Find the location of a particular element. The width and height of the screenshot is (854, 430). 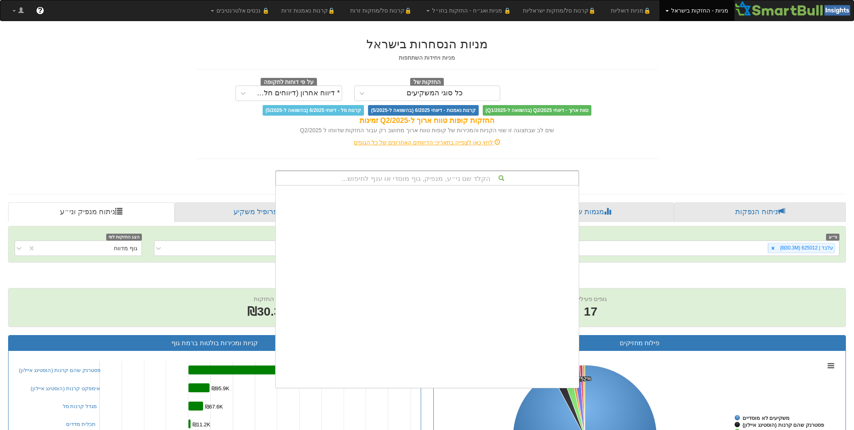

span: החזקות של is located at coordinates (427, 82).